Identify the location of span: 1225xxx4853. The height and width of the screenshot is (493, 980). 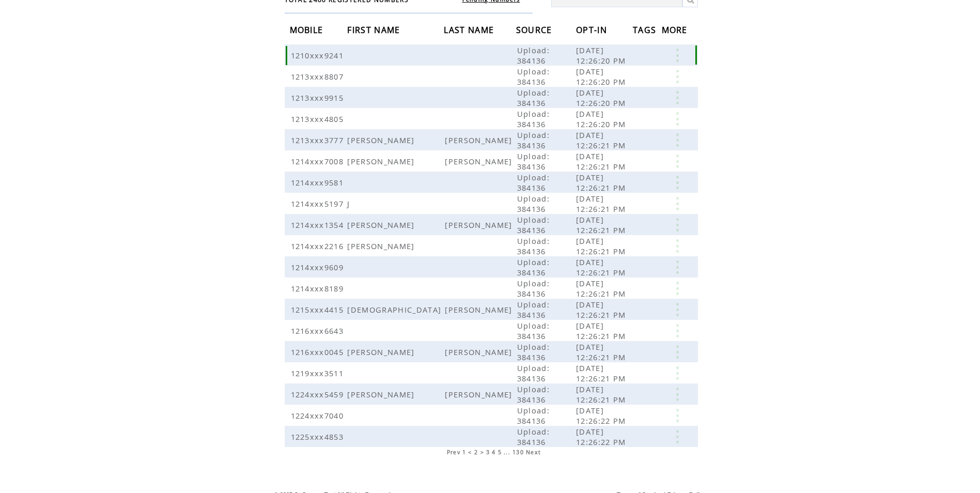
(319, 437).